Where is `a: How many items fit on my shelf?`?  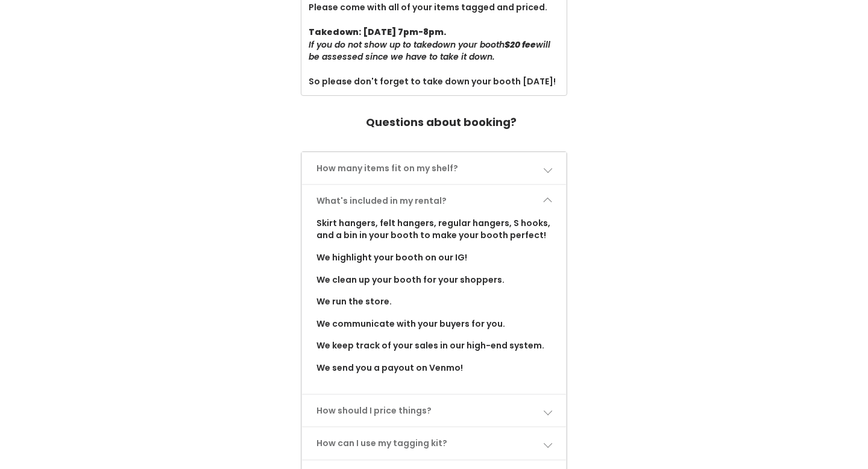 a: How many items fit on my shelf? is located at coordinates (434, 168).